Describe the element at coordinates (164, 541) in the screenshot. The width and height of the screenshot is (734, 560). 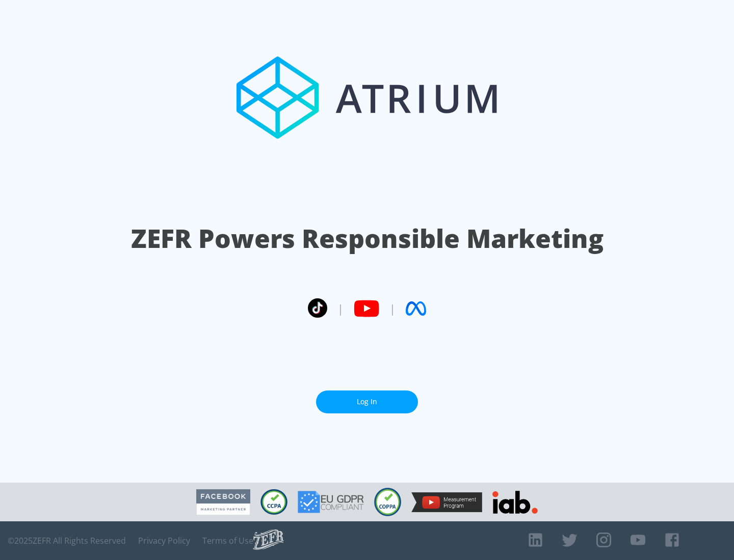
I see `a: Privacy Policy` at that location.